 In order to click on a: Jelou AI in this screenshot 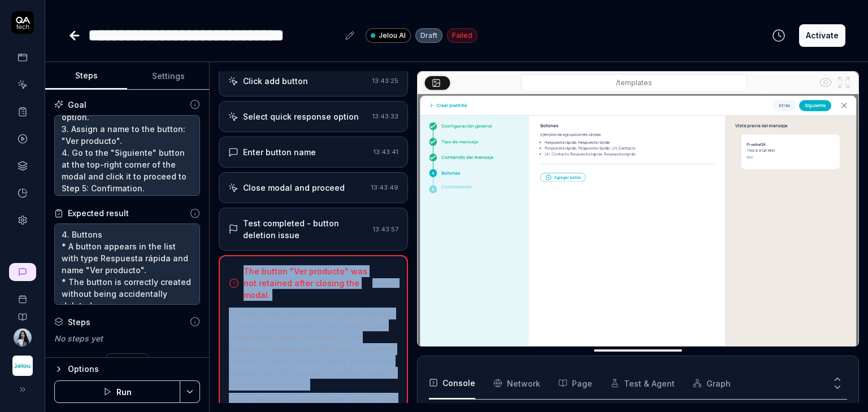, I will do `click(388, 35)`.